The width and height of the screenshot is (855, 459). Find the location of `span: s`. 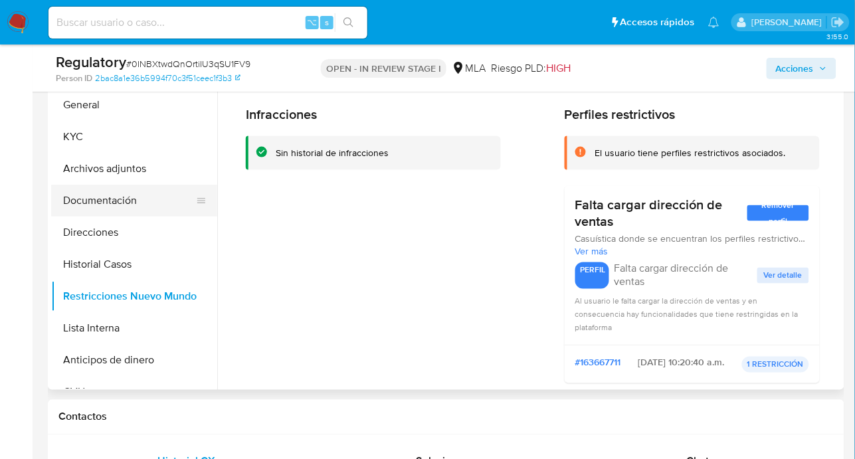

span: s is located at coordinates (327, 22).